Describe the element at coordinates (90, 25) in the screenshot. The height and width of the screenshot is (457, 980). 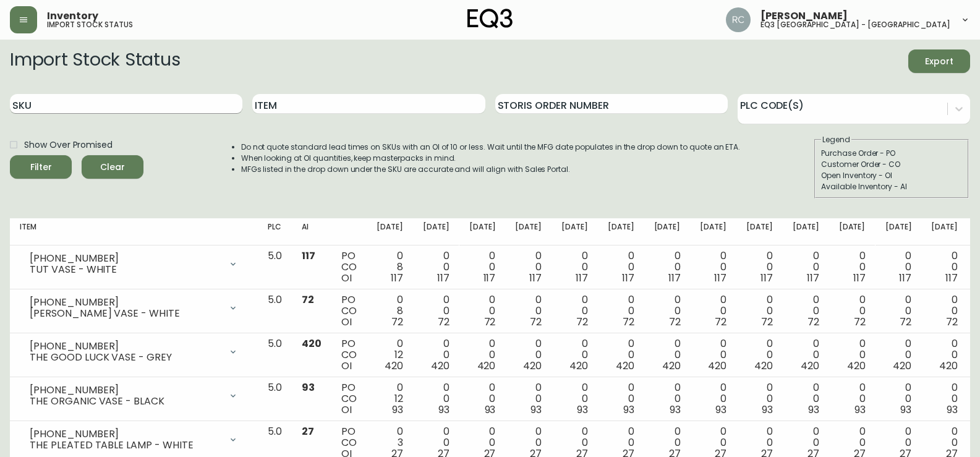
I see `h5: import stock status` at that location.